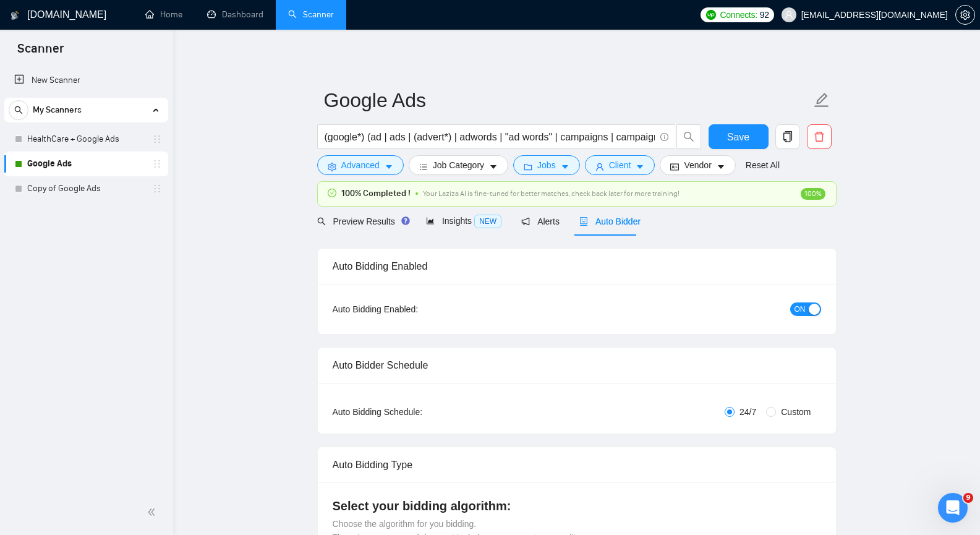  Describe the element at coordinates (547, 165) in the screenshot. I see `button: folderJobscaret-down` at that location.